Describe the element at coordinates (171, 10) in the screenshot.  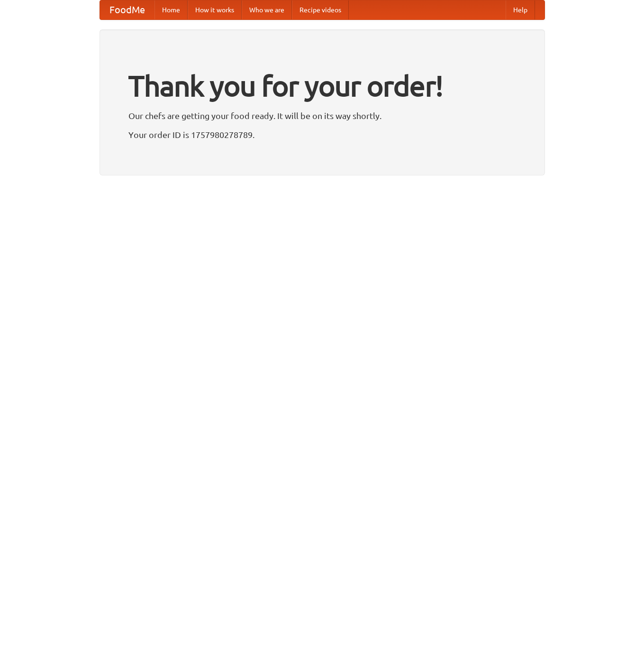
I see `a: Home` at that location.